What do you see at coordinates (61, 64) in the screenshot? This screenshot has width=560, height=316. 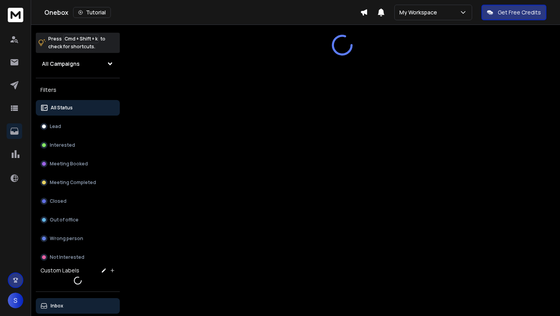 I see `h1: All Campaigns` at bounding box center [61, 64].